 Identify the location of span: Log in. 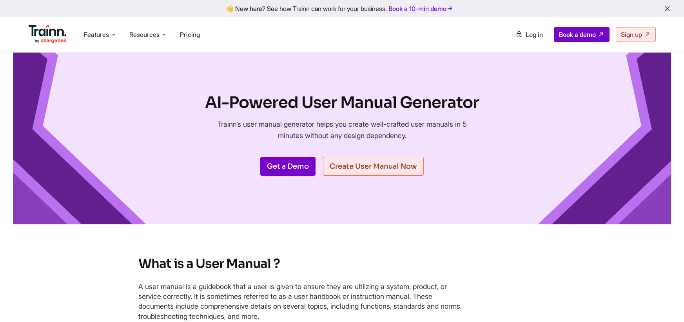
(534, 34).